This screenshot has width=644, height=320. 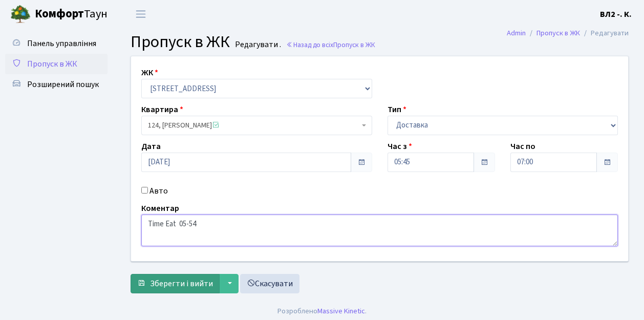 I want to click on div: Розроблено ., so click(x=322, y=311).